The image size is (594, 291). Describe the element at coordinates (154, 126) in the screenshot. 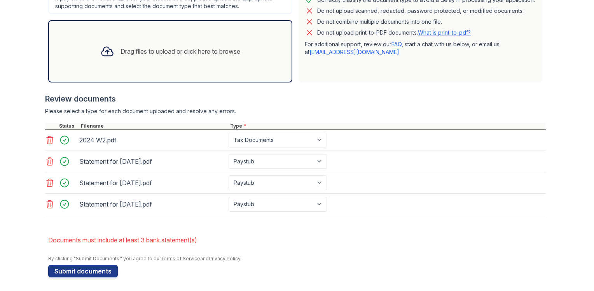

I see `div: Filename` at that location.